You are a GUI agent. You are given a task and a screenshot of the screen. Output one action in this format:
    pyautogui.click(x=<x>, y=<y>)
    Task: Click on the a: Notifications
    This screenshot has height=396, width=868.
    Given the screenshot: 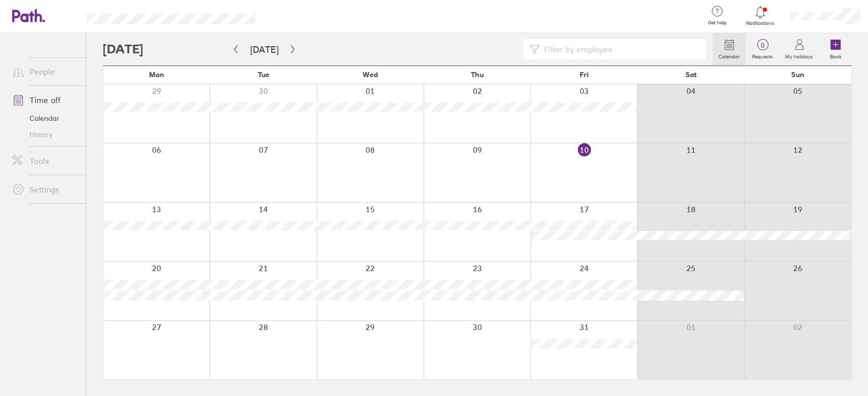 What is the action you would take?
    pyautogui.click(x=760, y=16)
    